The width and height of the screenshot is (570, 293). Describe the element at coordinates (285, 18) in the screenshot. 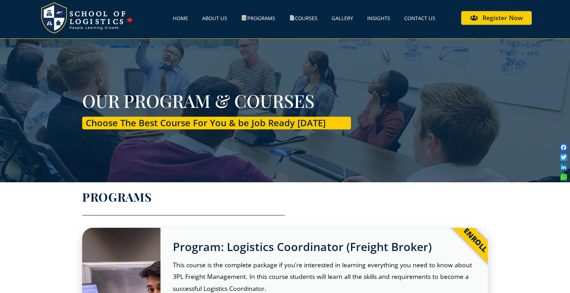

I see `nav: Menu` at that location.